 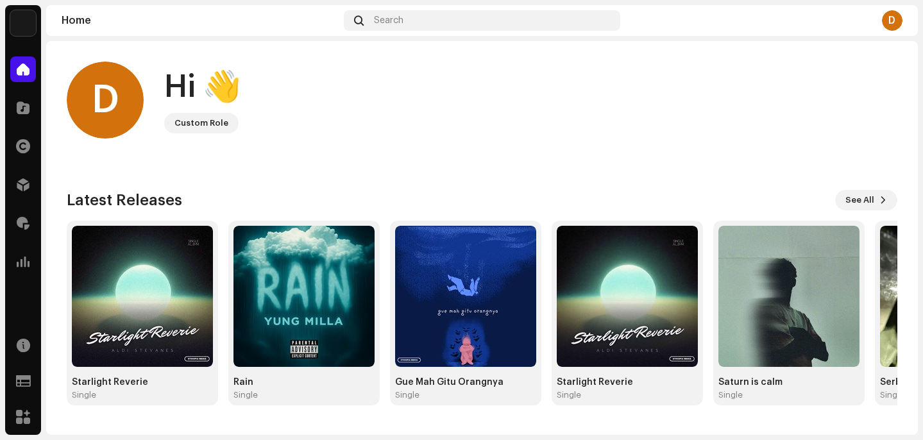 What do you see at coordinates (389, 21) in the screenshot?
I see `span: Search` at bounding box center [389, 21].